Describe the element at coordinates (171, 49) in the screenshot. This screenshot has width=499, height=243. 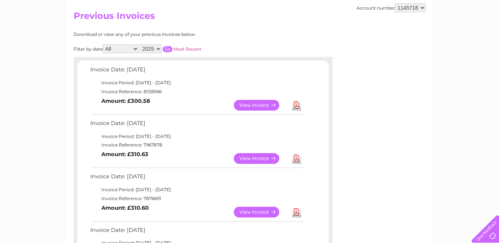
I see `div: Filter by date` at that location.